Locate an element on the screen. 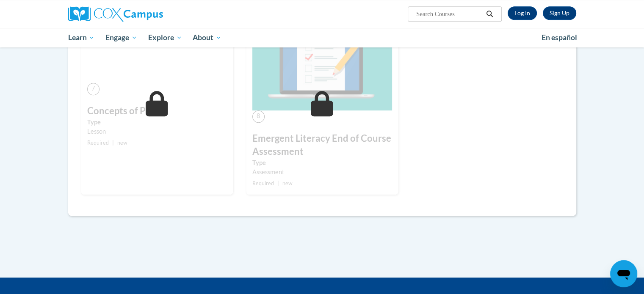 The width and height of the screenshot is (644, 294). a: Explore is located at coordinates (165, 38).